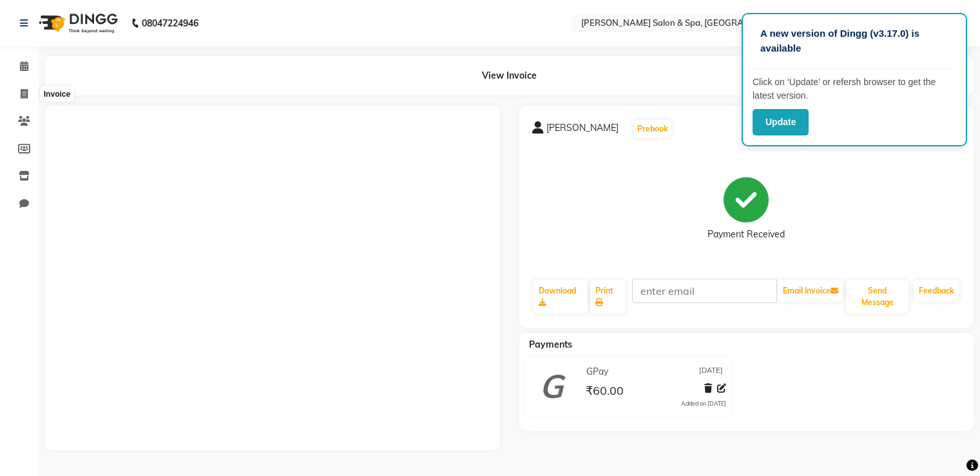 This screenshot has height=476, width=980. Describe the element at coordinates (855, 41) in the screenshot. I see `p: A new version of Dingg (v3.17.0) is available` at that location.